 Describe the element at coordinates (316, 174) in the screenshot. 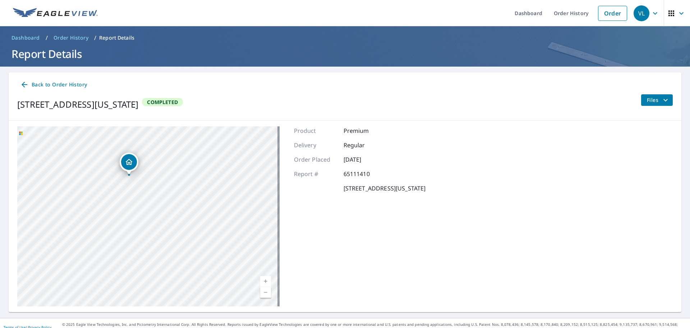

I see `p: Report #` at that location.